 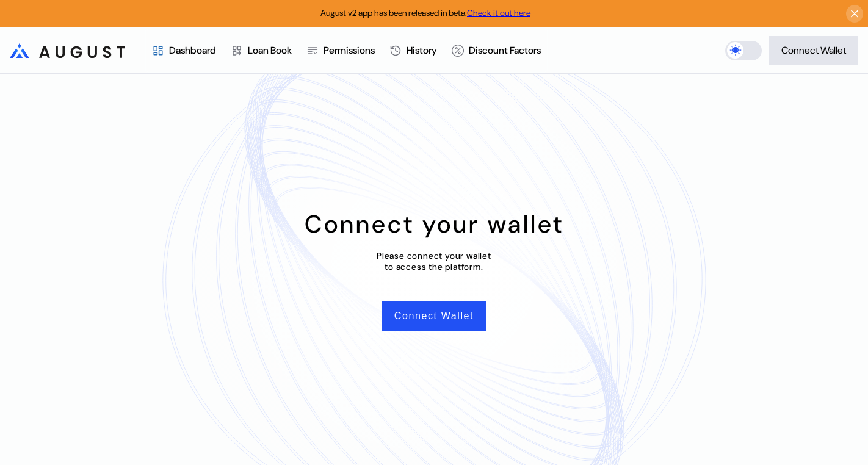 I want to click on div: Permissions, so click(x=349, y=50).